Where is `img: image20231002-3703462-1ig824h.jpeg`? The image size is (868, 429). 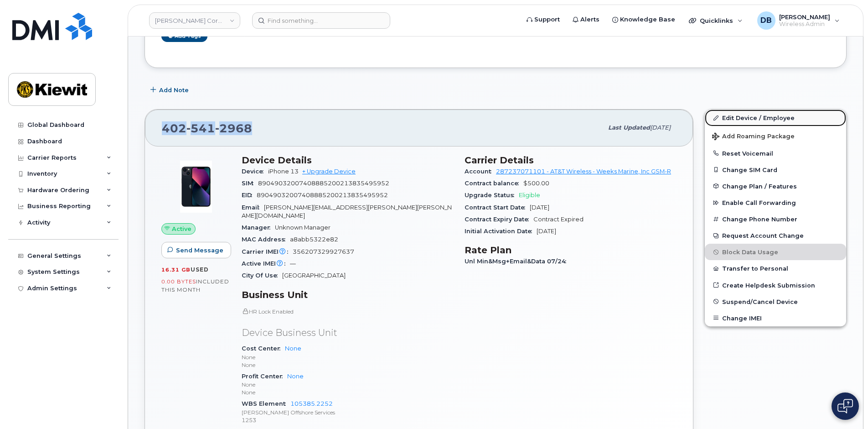
img: image20231002-3703462-1ig824h.jpeg is located at coordinates (196, 187).